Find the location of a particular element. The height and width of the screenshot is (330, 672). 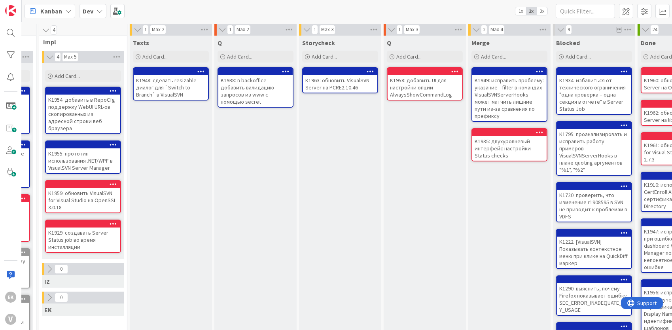

span: 24 is located at coordinates (655, 30).